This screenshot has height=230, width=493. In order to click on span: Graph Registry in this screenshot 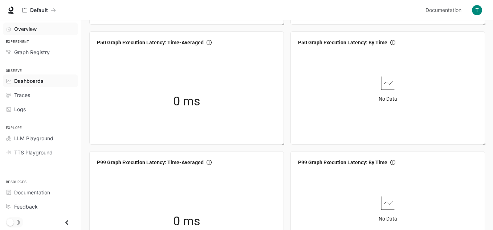, I will do `click(32, 52)`.